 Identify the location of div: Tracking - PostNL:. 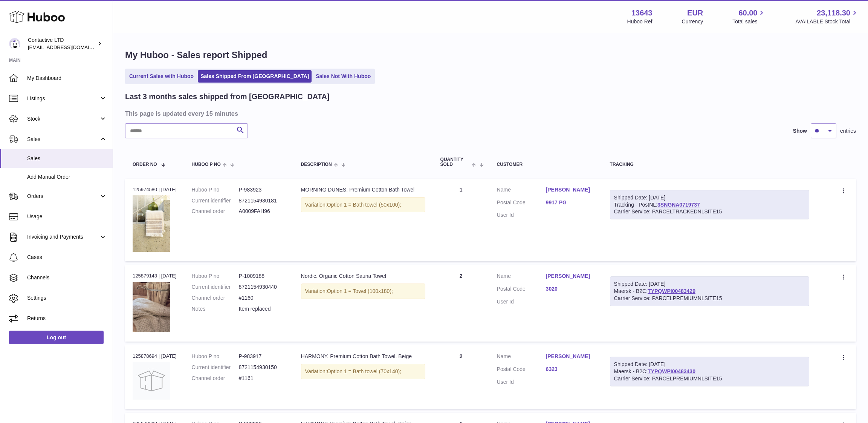
(710, 205).